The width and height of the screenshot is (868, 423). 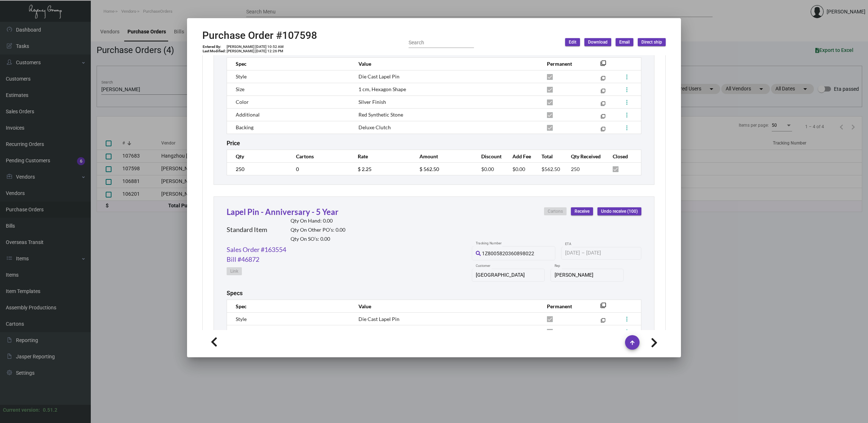 I want to click on span: Download, so click(x=598, y=42).